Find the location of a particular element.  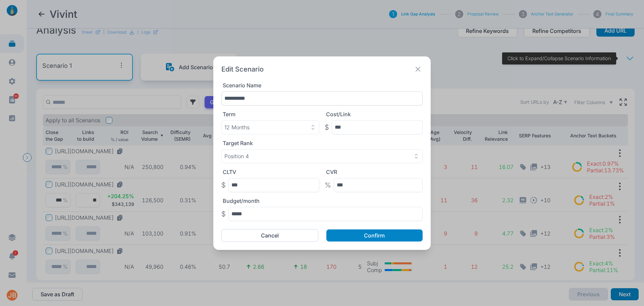

p: Position 4 is located at coordinates (236, 156).